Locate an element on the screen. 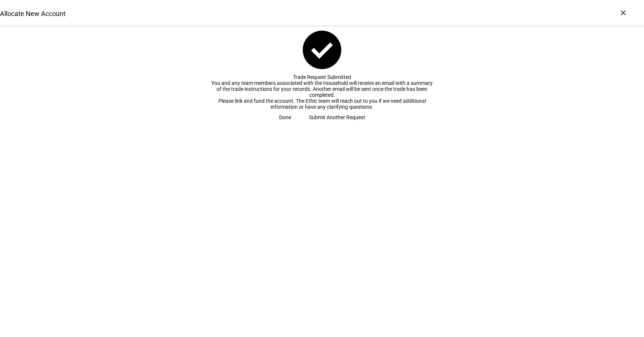 The width and height of the screenshot is (644, 337). div: You and any team members associated with the Household will receive an email with a summary of th... is located at coordinates (322, 89).